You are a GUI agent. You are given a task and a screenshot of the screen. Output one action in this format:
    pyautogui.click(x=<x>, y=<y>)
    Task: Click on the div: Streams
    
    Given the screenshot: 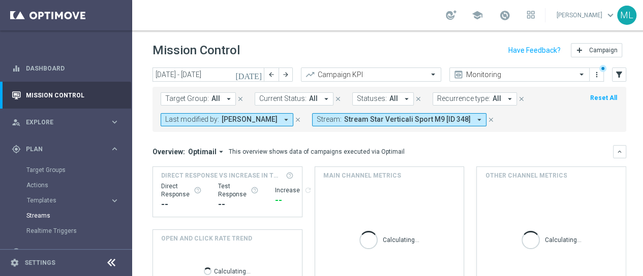 What is the action you would take?
    pyautogui.click(x=79, y=216)
    